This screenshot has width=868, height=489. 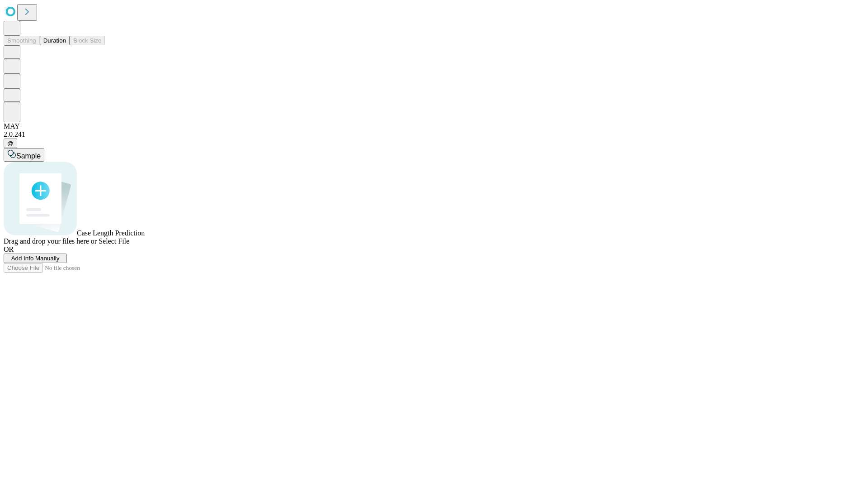 I want to click on button: Smoothing, so click(x=22, y=40).